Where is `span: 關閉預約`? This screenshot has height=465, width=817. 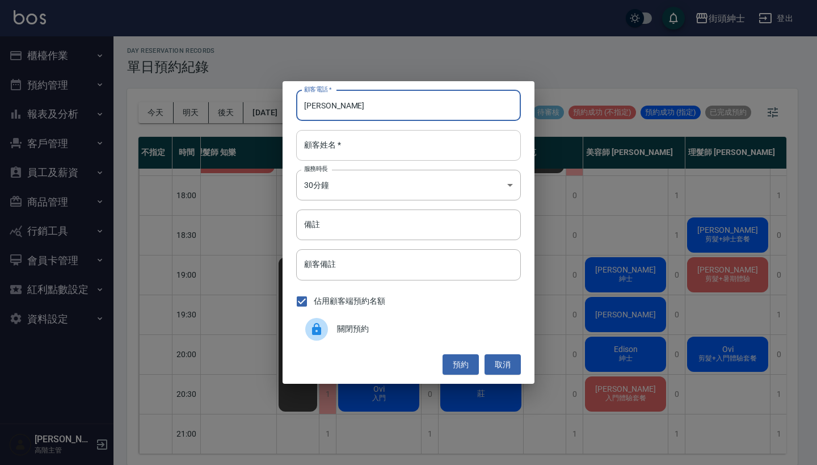 span: 關閉預約 is located at coordinates (425, 329).